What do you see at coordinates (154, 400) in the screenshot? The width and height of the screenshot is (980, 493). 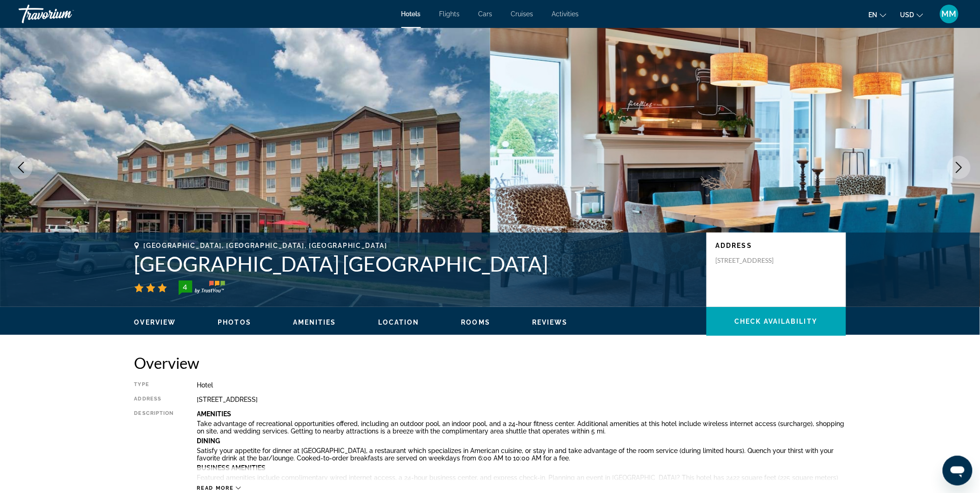 I see `div: Address` at bounding box center [154, 400].